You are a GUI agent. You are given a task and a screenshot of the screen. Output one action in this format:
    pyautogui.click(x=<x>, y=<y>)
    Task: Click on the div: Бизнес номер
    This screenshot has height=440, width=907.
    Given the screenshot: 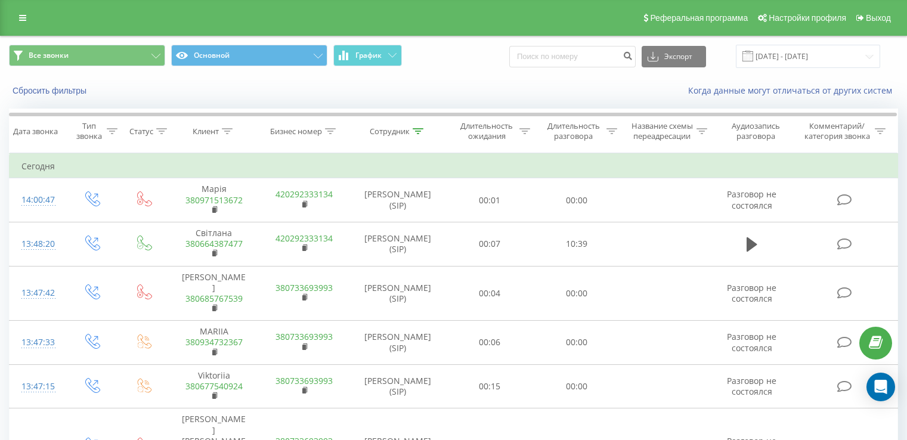 What is the action you would take?
    pyautogui.click(x=296, y=131)
    